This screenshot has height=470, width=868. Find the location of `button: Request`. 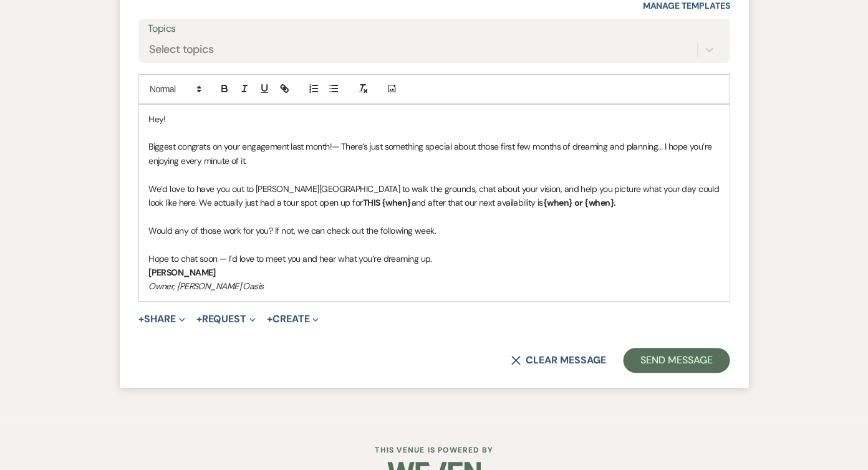

button: Request is located at coordinates (226, 319).